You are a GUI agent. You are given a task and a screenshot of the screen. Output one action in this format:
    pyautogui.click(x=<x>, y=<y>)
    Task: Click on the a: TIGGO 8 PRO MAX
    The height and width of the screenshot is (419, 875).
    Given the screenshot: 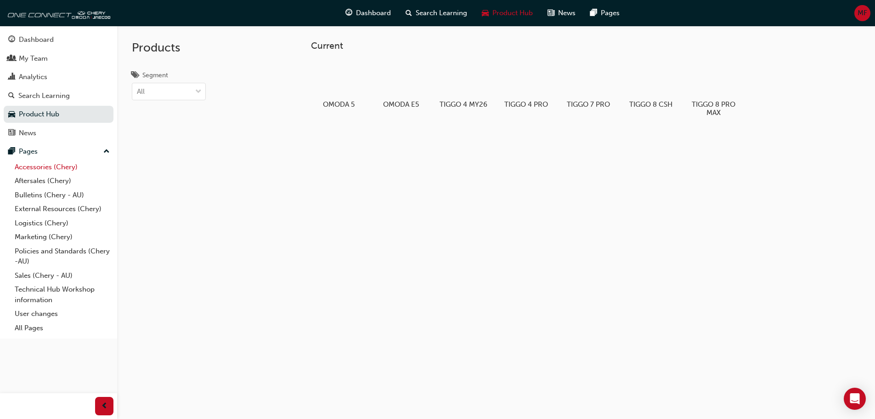 What is the action you would take?
    pyautogui.click(x=714, y=89)
    